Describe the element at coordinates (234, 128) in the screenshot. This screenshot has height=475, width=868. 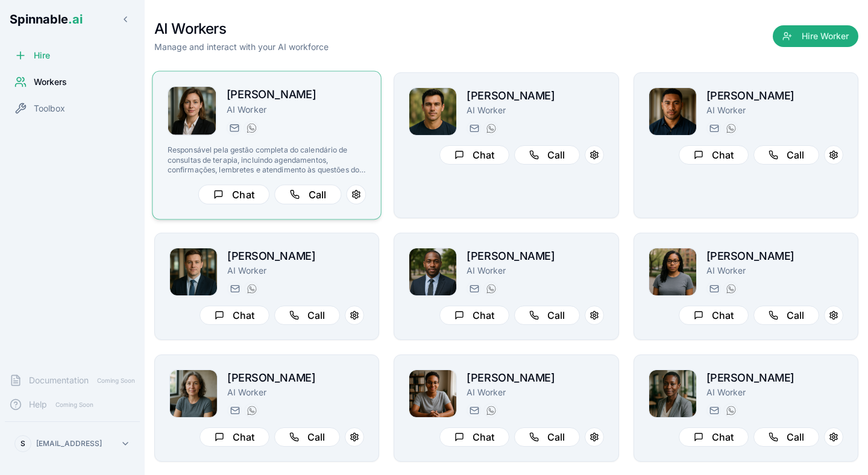
I see `button: Send email to paula.wong@getspinnable.ai` at that location.